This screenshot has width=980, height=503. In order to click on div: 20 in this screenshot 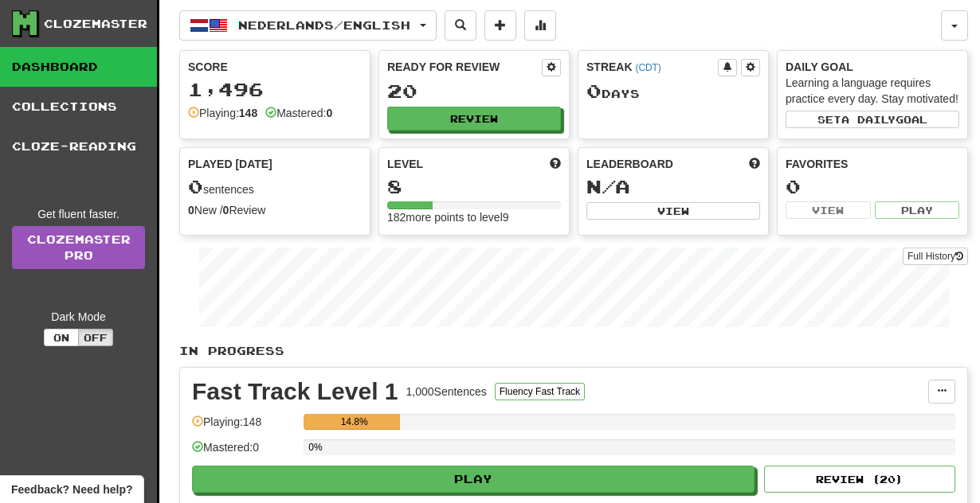, I will do `click(474, 91)`.